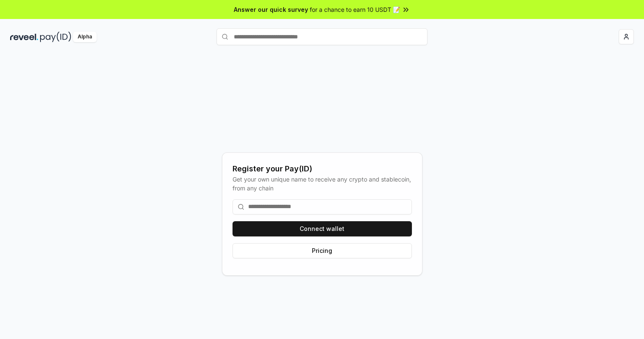  Describe the element at coordinates (271, 9) in the screenshot. I see `span: Answer our quick survey` at that location.